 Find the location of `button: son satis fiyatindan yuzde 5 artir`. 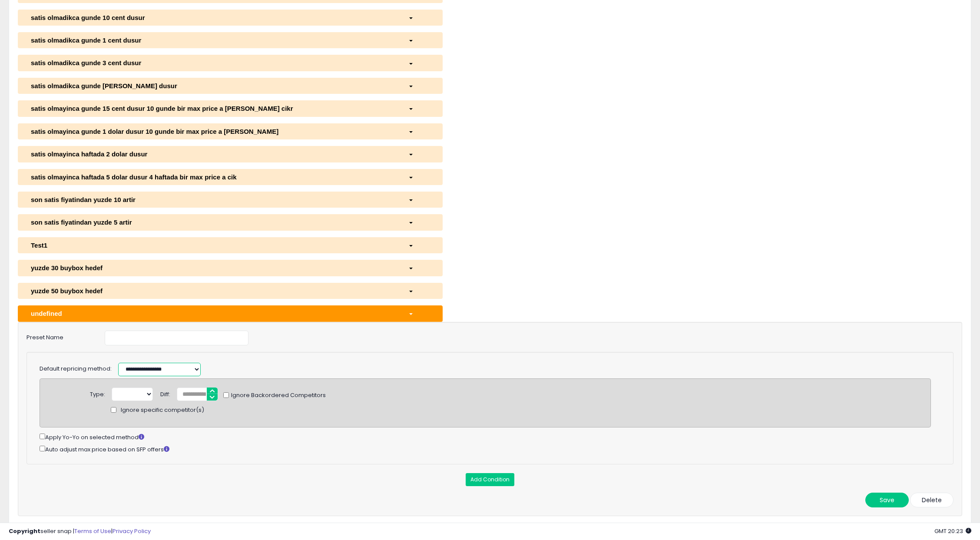

button: son satis fiyatindan yuzde 5 artir is located at coordinates (230, 222).